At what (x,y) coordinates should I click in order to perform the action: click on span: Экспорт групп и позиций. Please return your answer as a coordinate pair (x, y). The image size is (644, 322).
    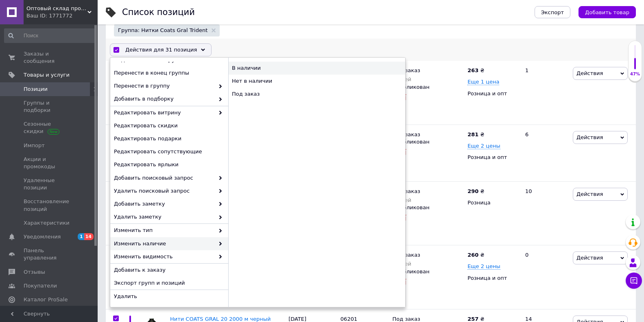
    Looking at the image, I should click on (168, 283).